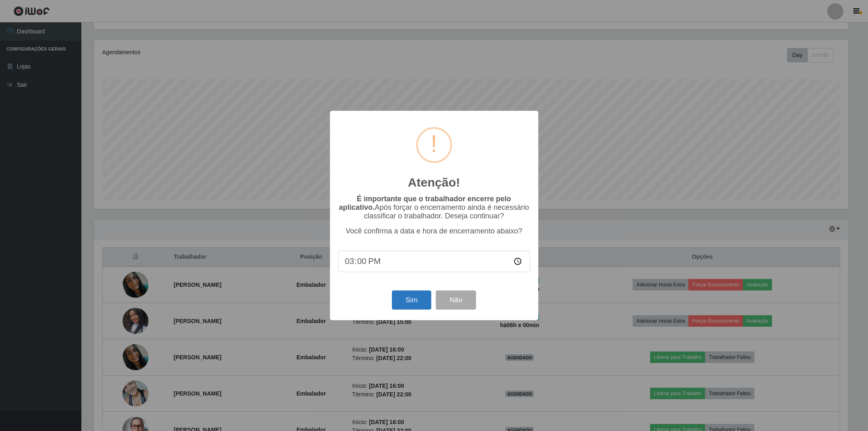  What do you see at coordinates (425, 203) in the screenshot?
I see `b: É importante que o trabalhador encerre pelo aplicativo.` at bounding box center [425, 203].